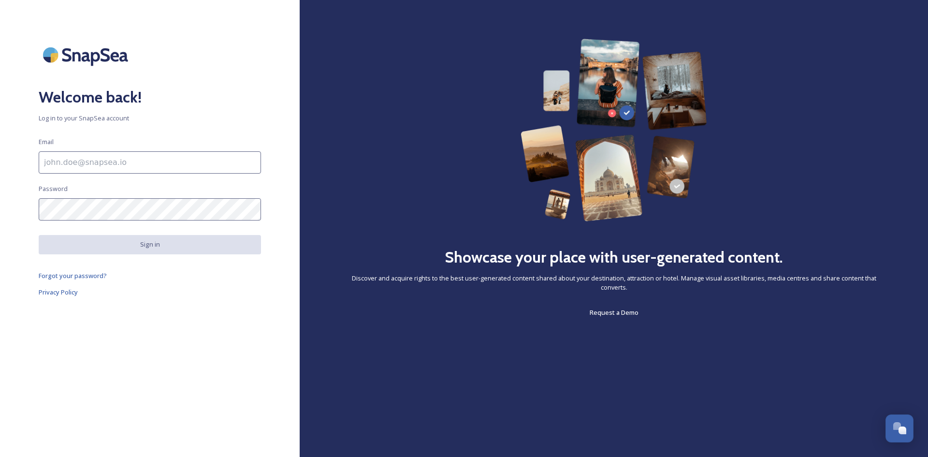  What do you see at coordinates (614, 130) in the screenshot?
I see `img: 63b42ca75bacad526042e722_Group%20154-p-800.png` at bounding box center [614, 130].